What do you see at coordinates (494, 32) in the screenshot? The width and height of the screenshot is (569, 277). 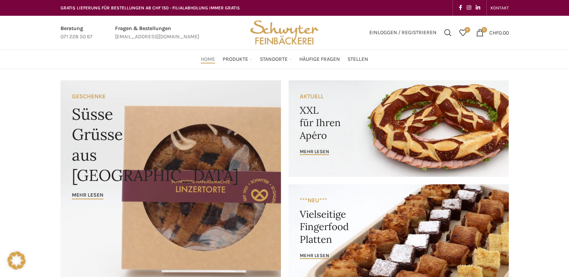 I see `span: CHF` at bounding box center [494, 32].